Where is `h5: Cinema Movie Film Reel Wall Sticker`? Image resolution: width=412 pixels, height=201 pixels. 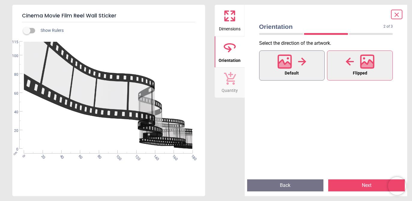 h5: Cinema Movie Film Reel Wall Sticker is located at coordinates (109, 16).